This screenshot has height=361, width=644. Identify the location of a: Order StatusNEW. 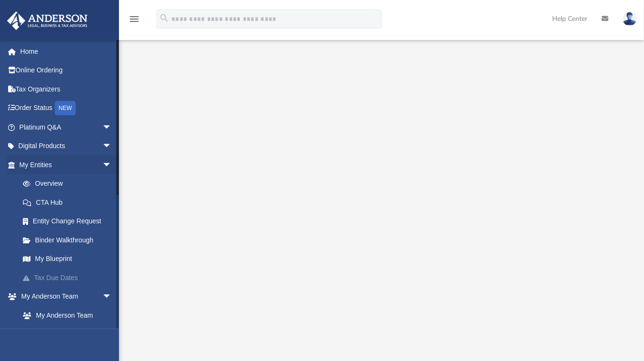
(66, 108).